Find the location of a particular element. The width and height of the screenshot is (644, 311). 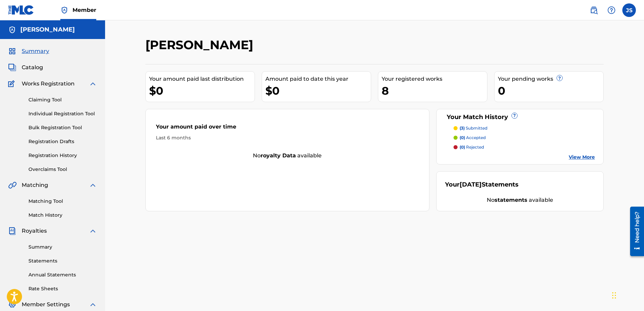

img: Royalties is located at coordinates (12, 231).